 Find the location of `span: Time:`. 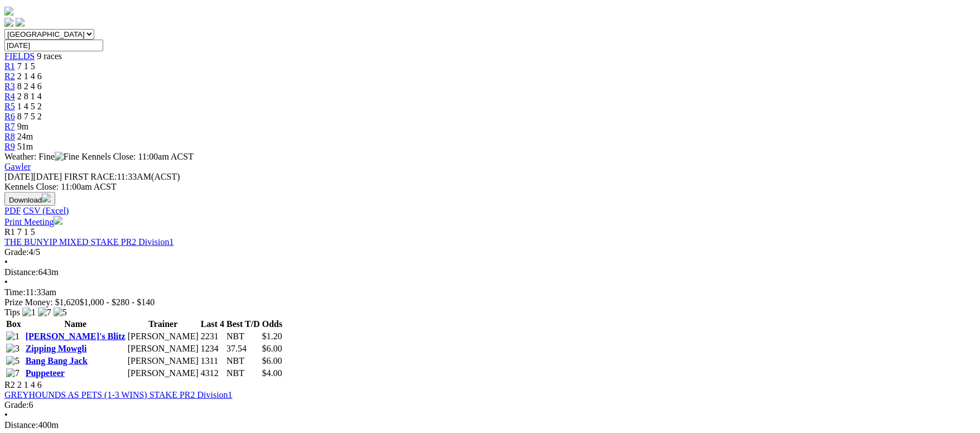

span: Time: is located at coordinates (15, 292).